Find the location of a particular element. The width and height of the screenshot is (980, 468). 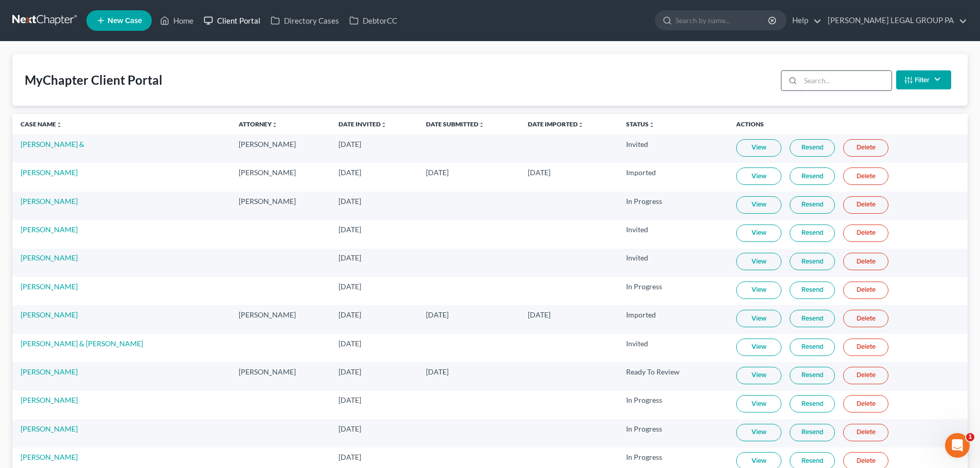

th: Actions is located at coordinates (847, 125).